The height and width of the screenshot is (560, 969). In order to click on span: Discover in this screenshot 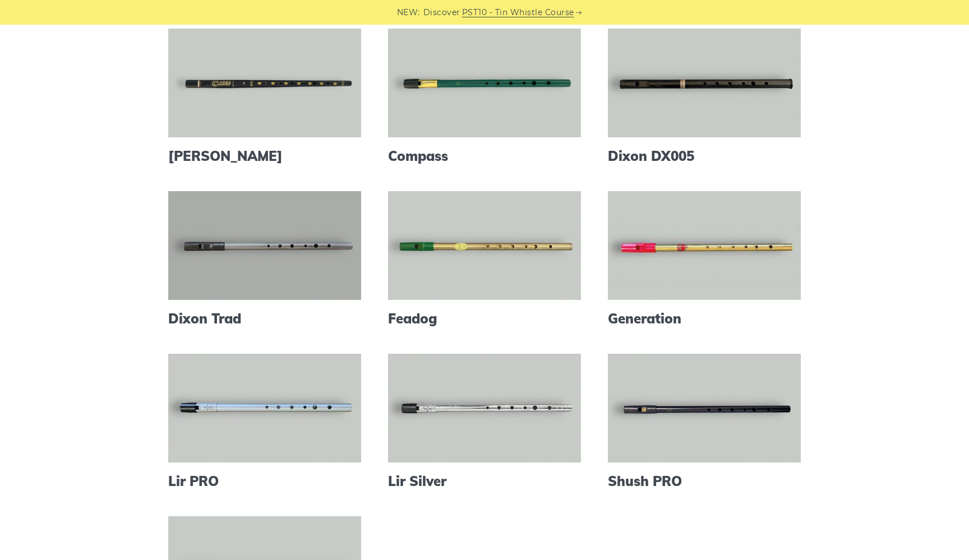, I will do `click(442, 12)`.